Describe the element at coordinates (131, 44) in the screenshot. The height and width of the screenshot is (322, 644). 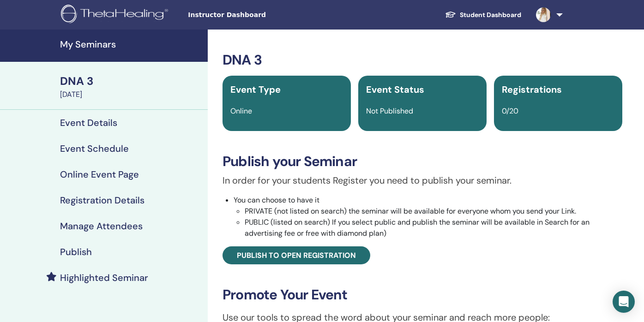
I see `h4: My Seminars` at that location.